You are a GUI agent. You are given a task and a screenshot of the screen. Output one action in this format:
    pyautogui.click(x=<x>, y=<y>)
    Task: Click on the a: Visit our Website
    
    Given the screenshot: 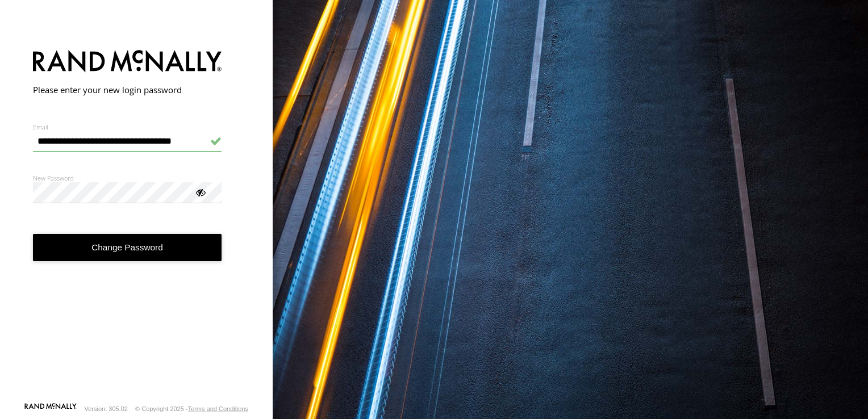 What is the action you would take?
    pyautogui.click(x=51, y=409)
    